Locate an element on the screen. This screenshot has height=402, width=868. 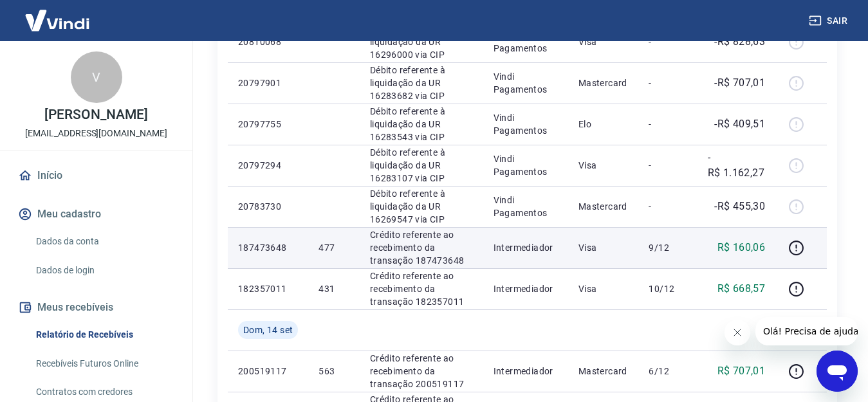
p: 9/12 is located at coordinates (667, 248).